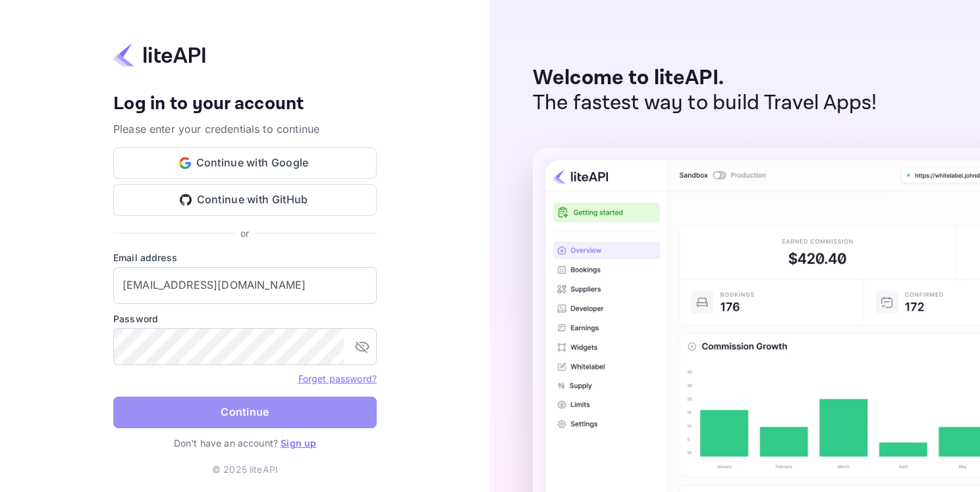 The image size is (980, 492). Describe the element at coordinates (245, 104) in the screenshot. I see `h4: Log in to your account` at that location.